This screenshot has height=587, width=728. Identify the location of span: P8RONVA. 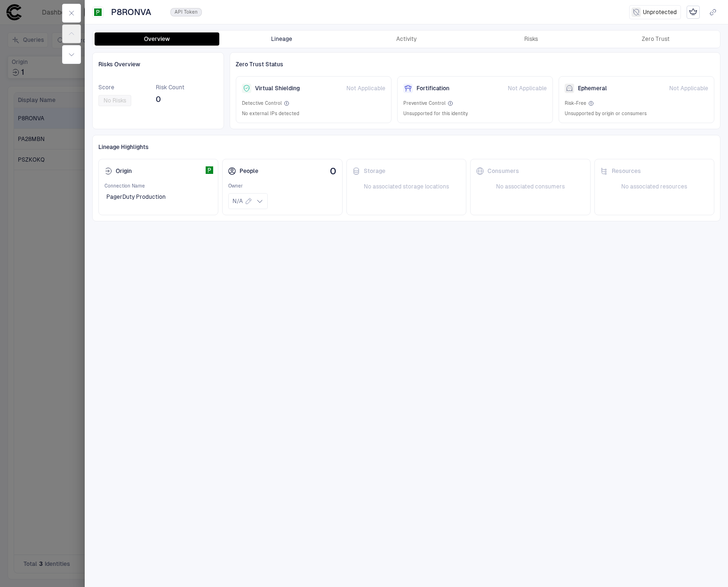
(132, 12).